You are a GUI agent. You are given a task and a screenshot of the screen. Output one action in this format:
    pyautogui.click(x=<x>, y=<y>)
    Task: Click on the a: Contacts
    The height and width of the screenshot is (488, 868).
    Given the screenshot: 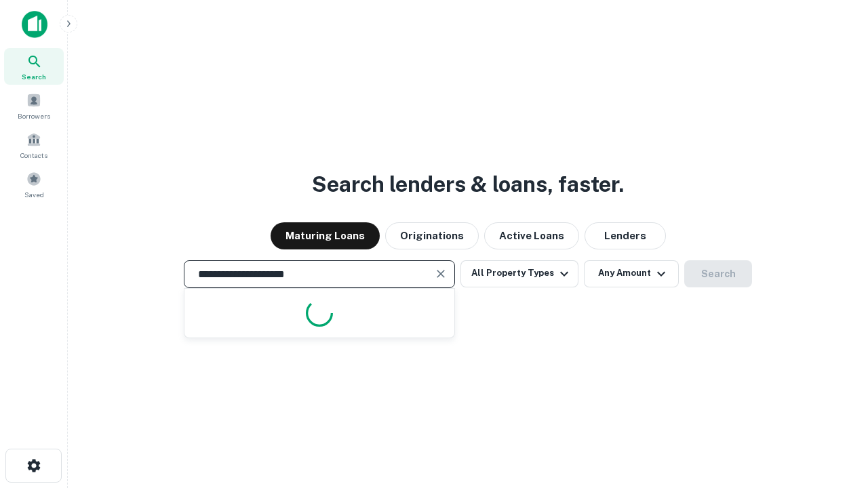 What is the action you would take?
    pyautogui.click(x=34, y=145)
    